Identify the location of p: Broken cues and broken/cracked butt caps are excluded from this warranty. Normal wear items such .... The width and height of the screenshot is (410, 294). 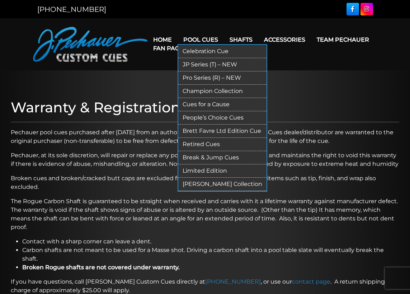
(205, 183).